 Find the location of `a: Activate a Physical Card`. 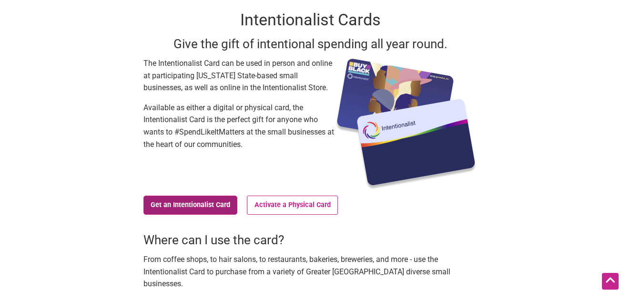

a: Activate a Physical Card is located at coordinates (292, 205).